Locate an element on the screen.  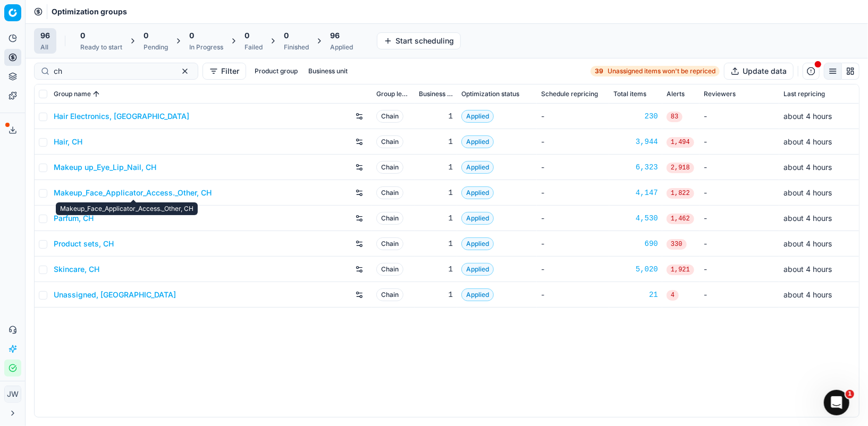
button: Start scheduling is located at coordinates (419, 41).